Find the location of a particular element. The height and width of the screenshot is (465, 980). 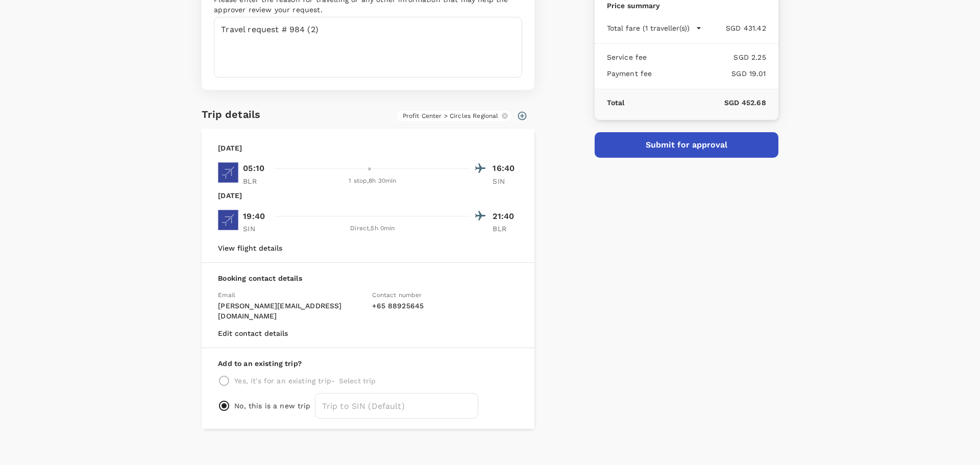

p: 19:40 is located at coordinates (254, 217).